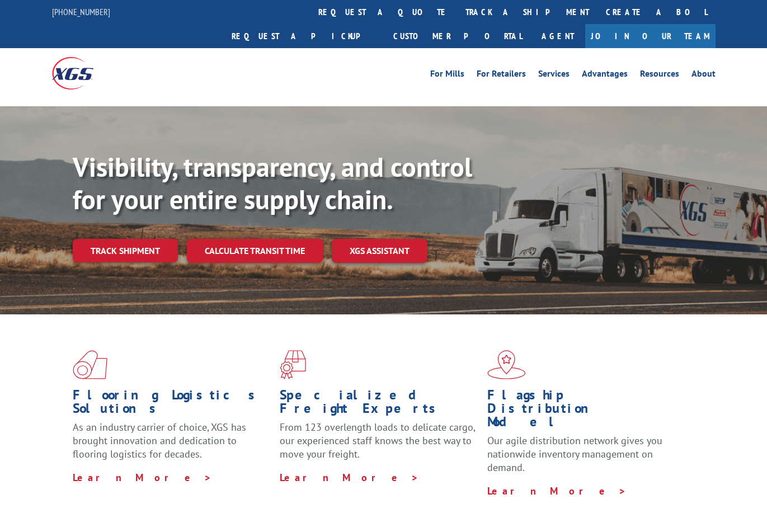  What do you see at coordinates (292, 365) in the screenshot?
I see `img: xgs-icon-focused-on-flooring-red` at bounding box center [292, 365].